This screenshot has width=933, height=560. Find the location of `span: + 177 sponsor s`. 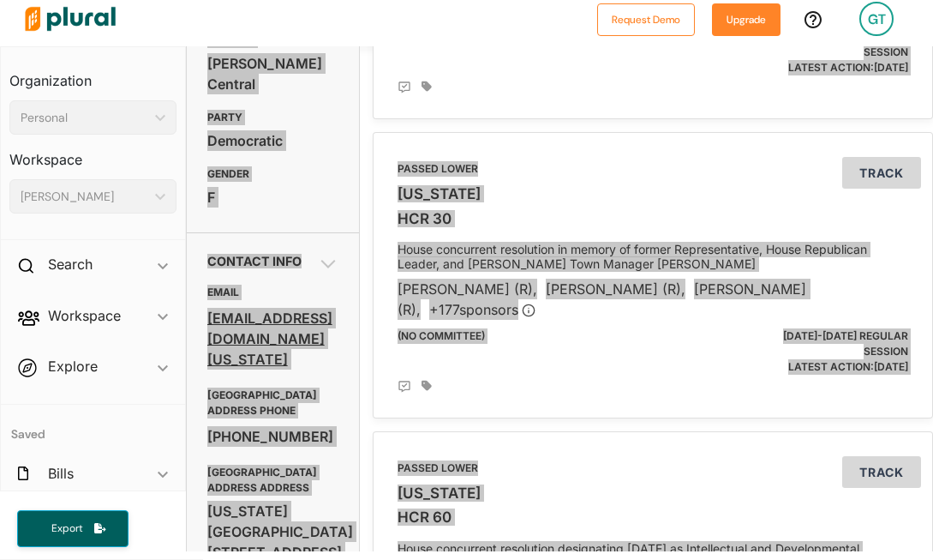

span: + 177 sponsor s is located at coordinates (483, 310).